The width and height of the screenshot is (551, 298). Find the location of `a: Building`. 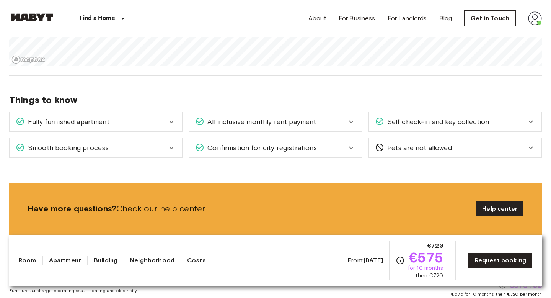

a: Building is located at coordinates (106, 260).